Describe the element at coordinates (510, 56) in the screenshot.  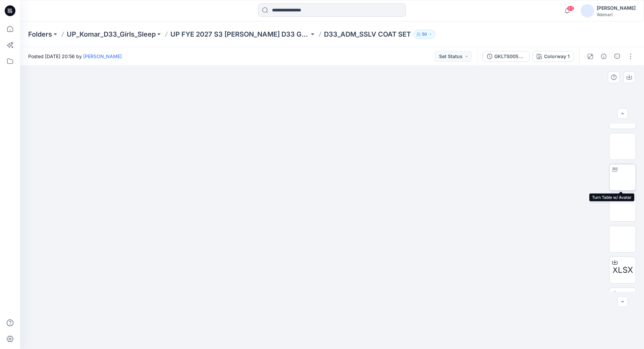
I see `div: GKLTS0050_GKLBL0008_OP1` at that location.